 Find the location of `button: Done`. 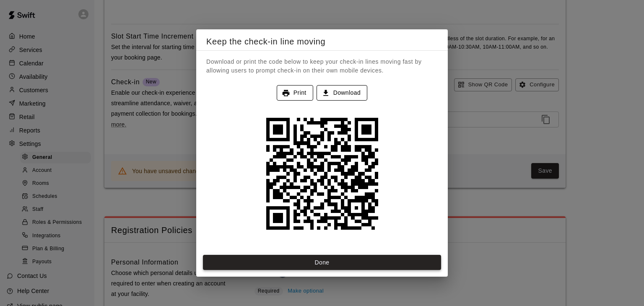

button: Done is located at coordinates (322, 263).